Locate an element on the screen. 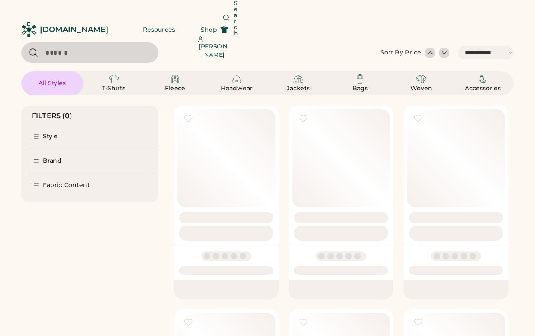 The image size is (535, 336). img: Jackets Icon is located at coordinates (298, 79).